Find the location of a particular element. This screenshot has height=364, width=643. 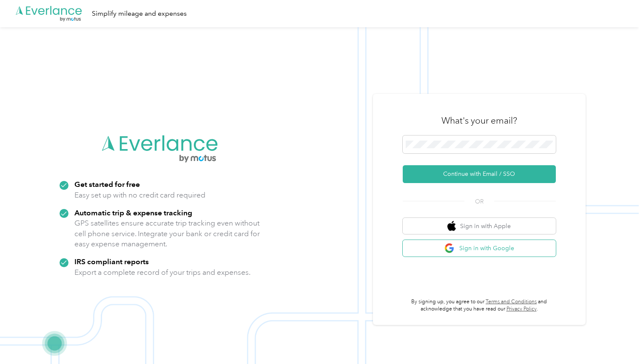

strong: Get started for free is located at coordinates (107, 184).